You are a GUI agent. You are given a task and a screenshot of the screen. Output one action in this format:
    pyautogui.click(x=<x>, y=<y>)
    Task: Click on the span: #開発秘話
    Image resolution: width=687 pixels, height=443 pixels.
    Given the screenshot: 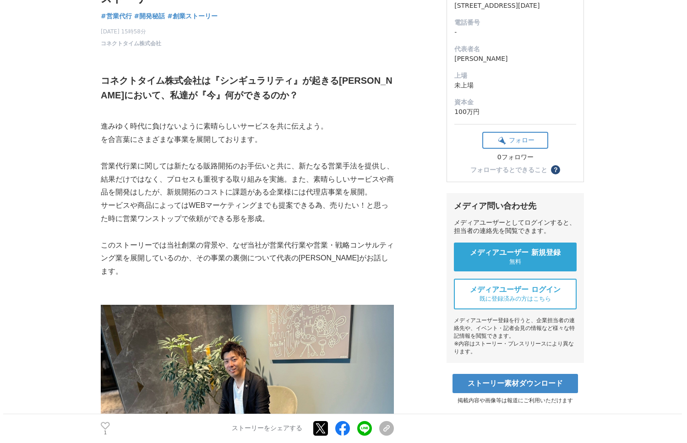 What is the action you would take?
    pyautogui.click(x=150, y=16)
    